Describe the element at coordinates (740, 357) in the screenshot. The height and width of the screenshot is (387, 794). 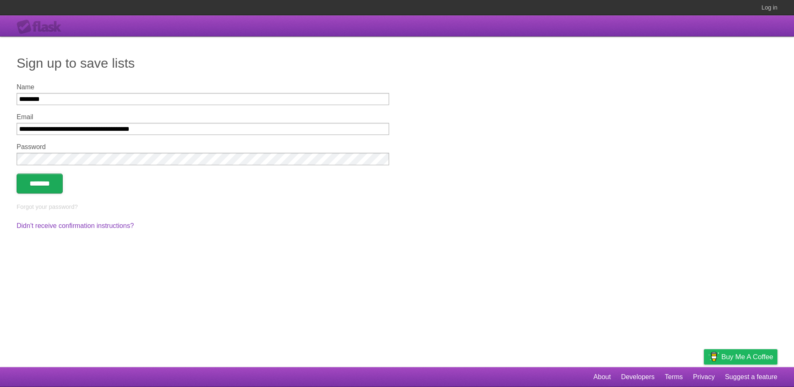
I see `a: Buy me a coffee` at that location.